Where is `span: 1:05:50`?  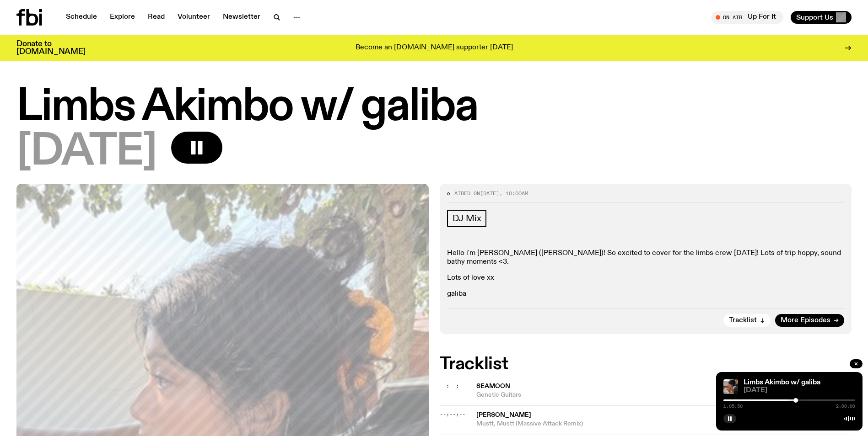 span: 1:05:50 is located at coordinates (734, 407).